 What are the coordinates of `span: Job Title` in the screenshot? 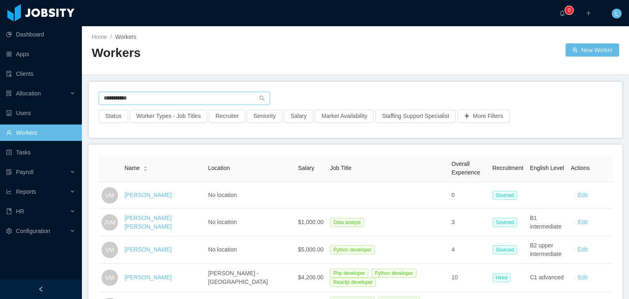 It's located at (341, 168).